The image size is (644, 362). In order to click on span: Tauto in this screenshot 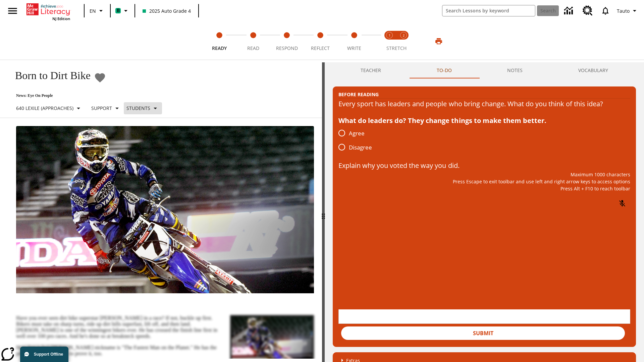, I will do `click(623, 11)`.